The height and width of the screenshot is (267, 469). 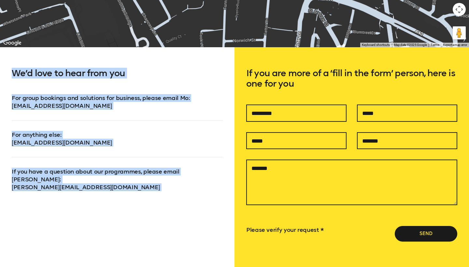 I want to click on button: Send, so click(x=426, y=234).